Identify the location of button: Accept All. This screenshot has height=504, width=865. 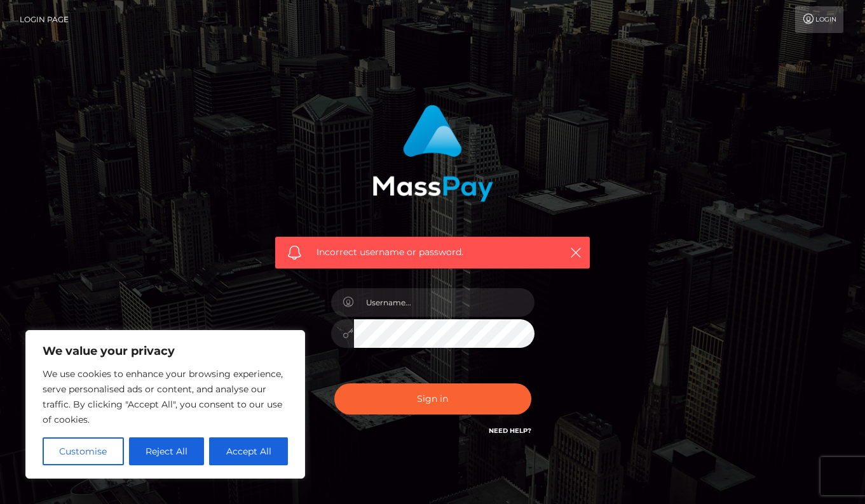
(248, 452).